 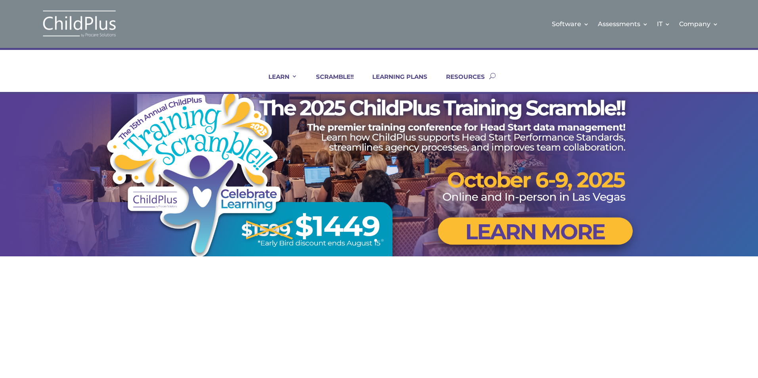 I want to click on a: 1, so click(x=375, y=240).